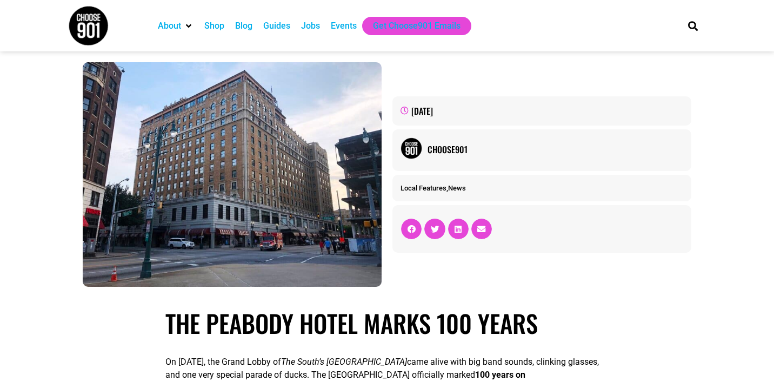 This screenshot has height=381, width=774. What do you see at coordinates (277, 26) in the screenshot?
I see `a: Guides` at bounding box center [277, 26].